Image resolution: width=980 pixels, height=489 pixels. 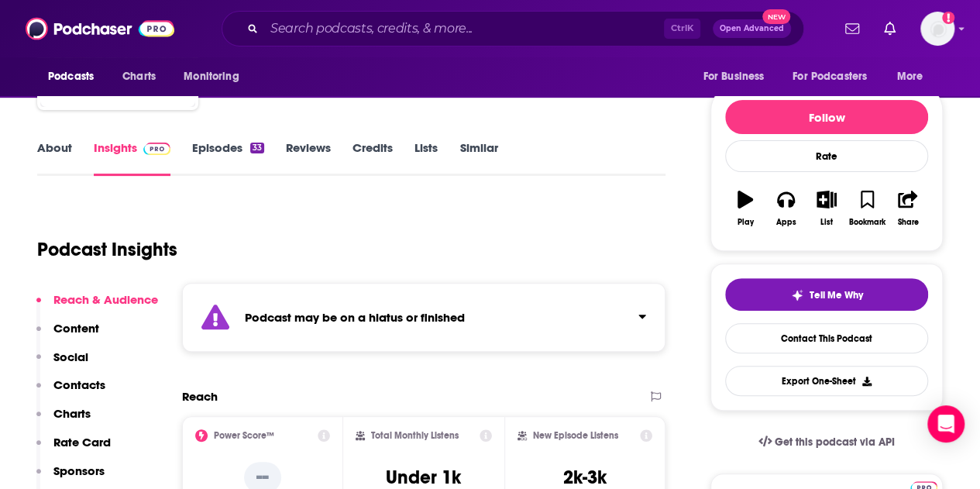 I want to click on h1: Podcast Insights, so click(x=107, y=249).